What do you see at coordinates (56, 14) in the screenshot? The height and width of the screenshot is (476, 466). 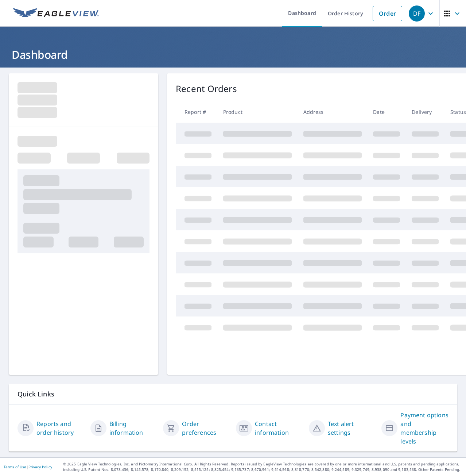 I see `img: EV Logo` at bounding box center [56, 14].